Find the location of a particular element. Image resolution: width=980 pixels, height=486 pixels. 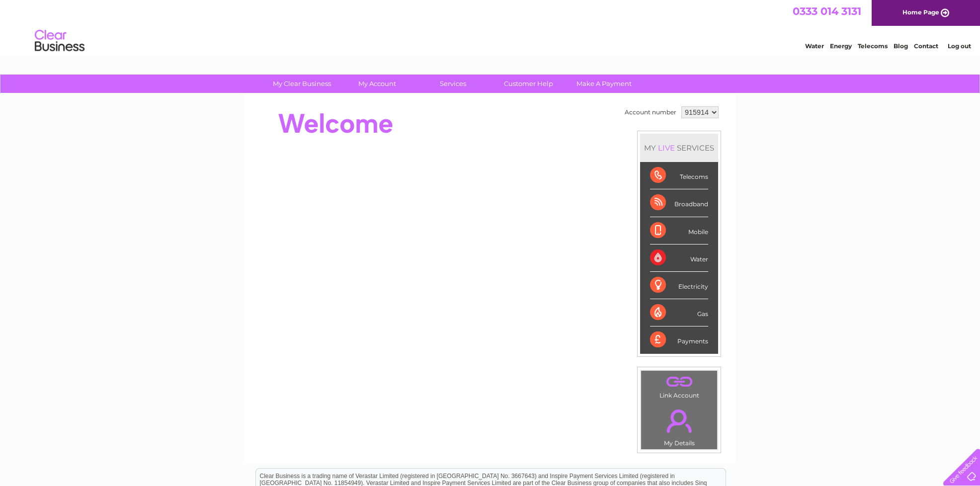

div: Payments is located at coordinates (679, 339).